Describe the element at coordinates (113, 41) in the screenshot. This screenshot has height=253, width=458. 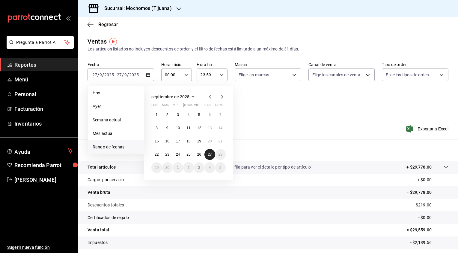
I see `img: Tooltip marker` at that location.